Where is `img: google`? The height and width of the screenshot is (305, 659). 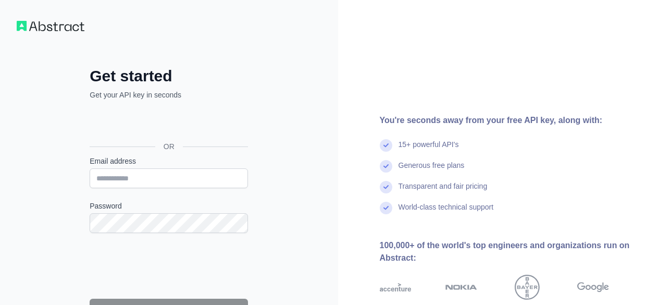
img: google is located at coordinates (593, 287).